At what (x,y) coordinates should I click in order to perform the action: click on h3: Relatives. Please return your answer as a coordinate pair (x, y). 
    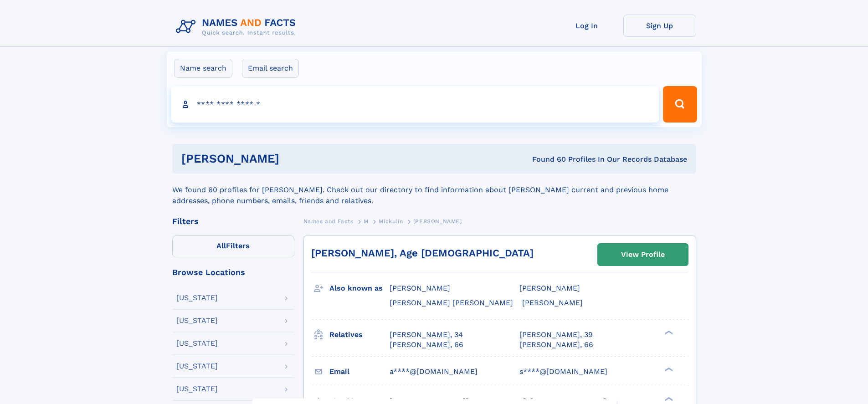
    Looking at the image, I should click on (359, 335).